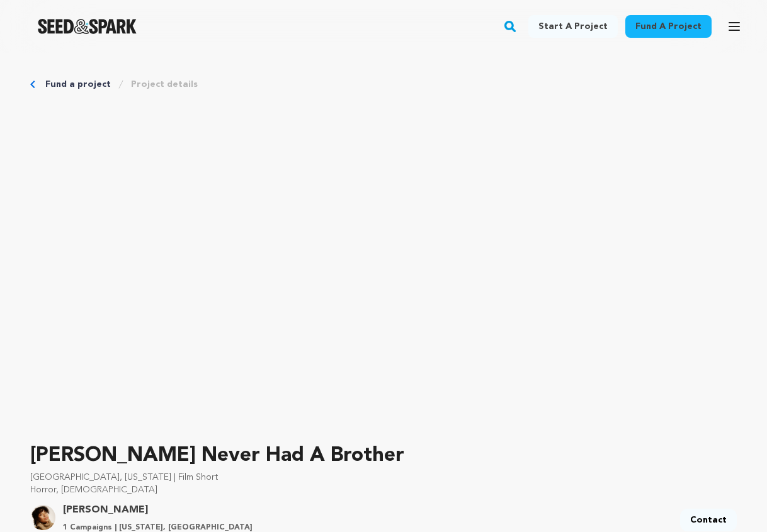  Describe the element at coordinates (43, 517) in the screenshot. I see `img: df482d814965f30e.png` at that location.